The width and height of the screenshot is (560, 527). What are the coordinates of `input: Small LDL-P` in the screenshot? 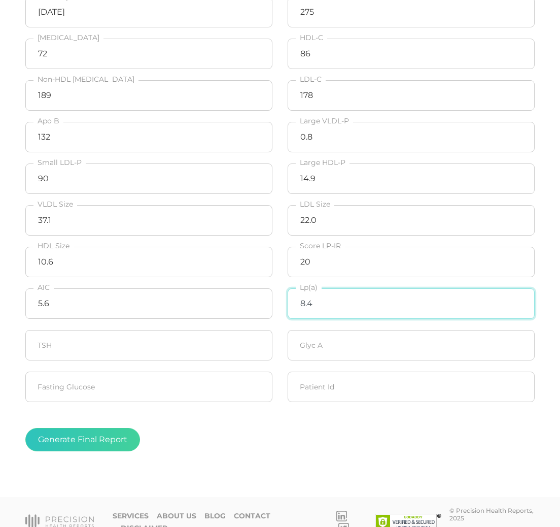 It's located at (149, 179).